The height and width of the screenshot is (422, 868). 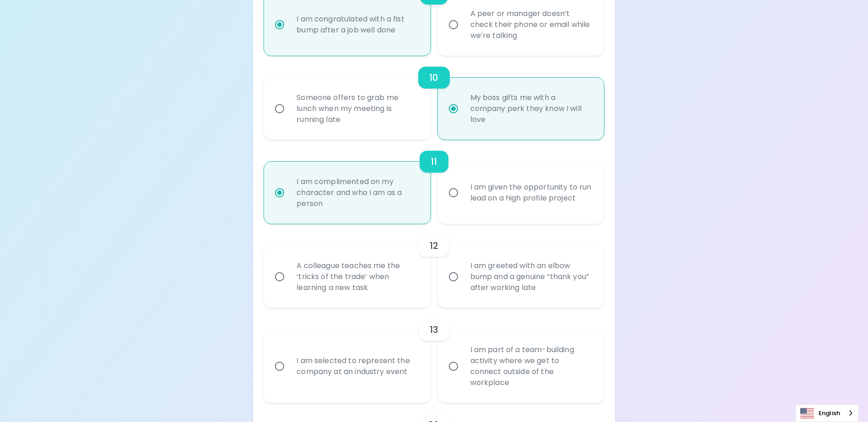 What do you see at coordinates (531, 109) in the screenshot?
I see `div: My boss gifts me with a company perk they know I will love` at bounding box center [531, 109].